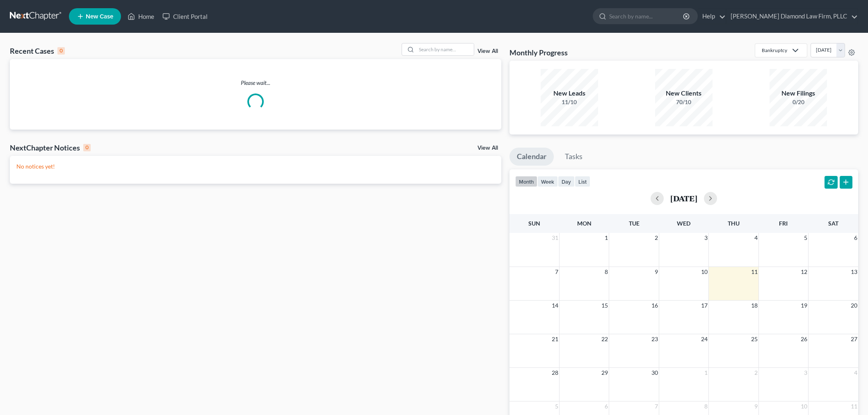 Image resolution: width=868 pixels, height=415 pixels. I want to click on a: Calendar, so click(532, 156).